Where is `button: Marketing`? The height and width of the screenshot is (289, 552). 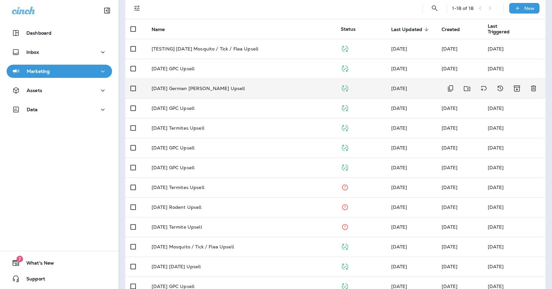
button: Marketing is located at coordinates (59, 71).